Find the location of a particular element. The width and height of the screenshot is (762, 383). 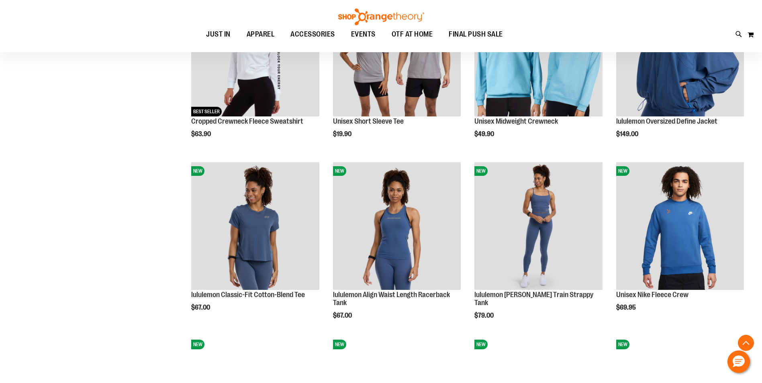

a: lululemon Classic-Fit Cotton-Blend TeeNEW is located at coordinates (255, 227).